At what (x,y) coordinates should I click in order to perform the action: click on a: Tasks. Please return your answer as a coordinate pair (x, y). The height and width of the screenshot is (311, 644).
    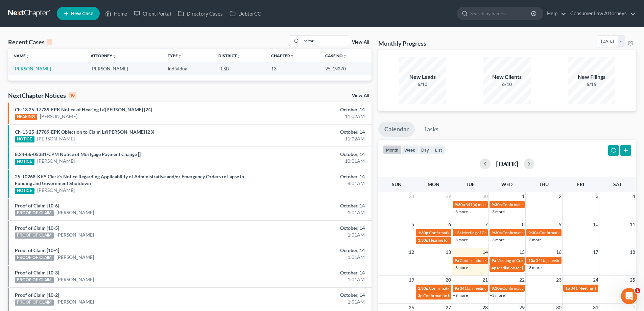
    Looking at the image, I should click on (431, 129).